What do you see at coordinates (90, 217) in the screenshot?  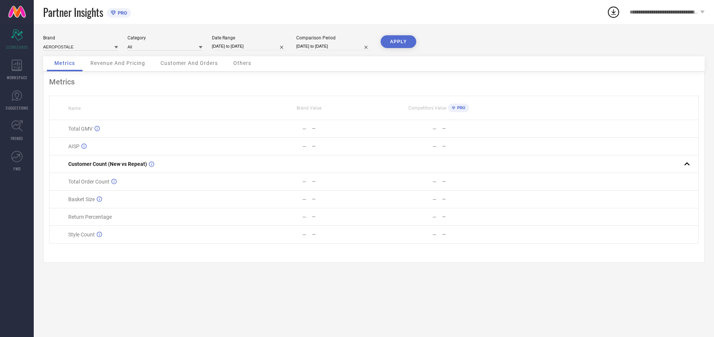 I see `span: Return Percentage` at bounding box center [90, 217].